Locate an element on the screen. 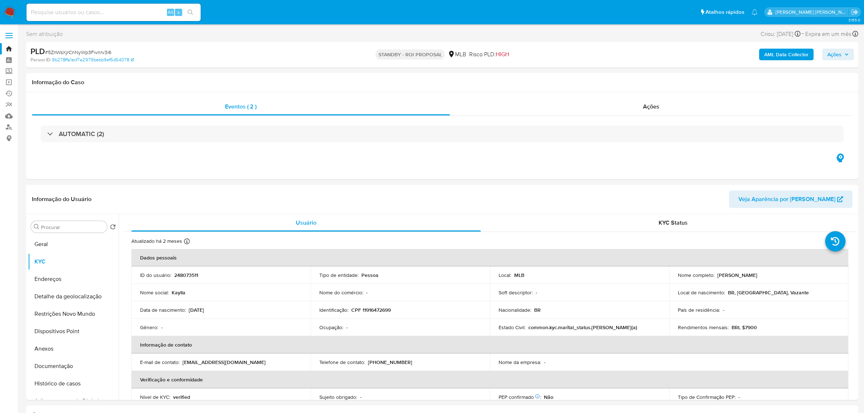 The width and height of the screenshot is (864, 413). p: 248073511 is located at coordinates (186, 275).